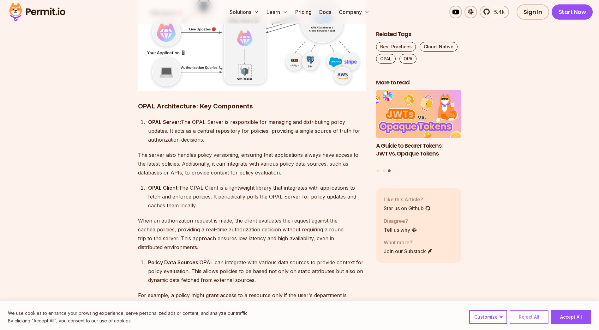  Describe the element at coordinates (401, 230) in the screenshot. I see `a: Tell us why` at that location.